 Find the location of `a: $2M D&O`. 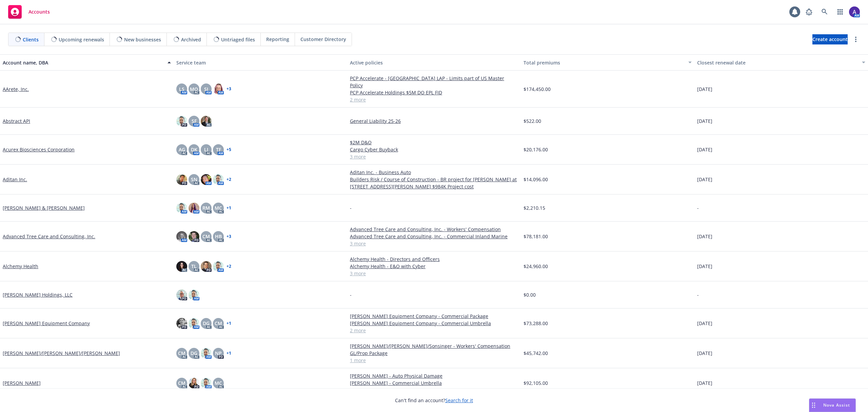

a: $2M D&O is located at coordinates (434, 142).